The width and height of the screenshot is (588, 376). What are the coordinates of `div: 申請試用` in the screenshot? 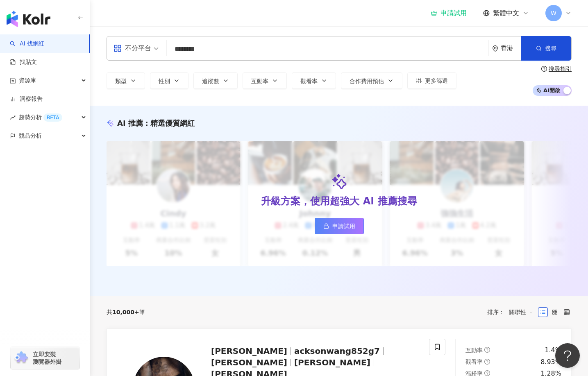 It's located at (449, 13).